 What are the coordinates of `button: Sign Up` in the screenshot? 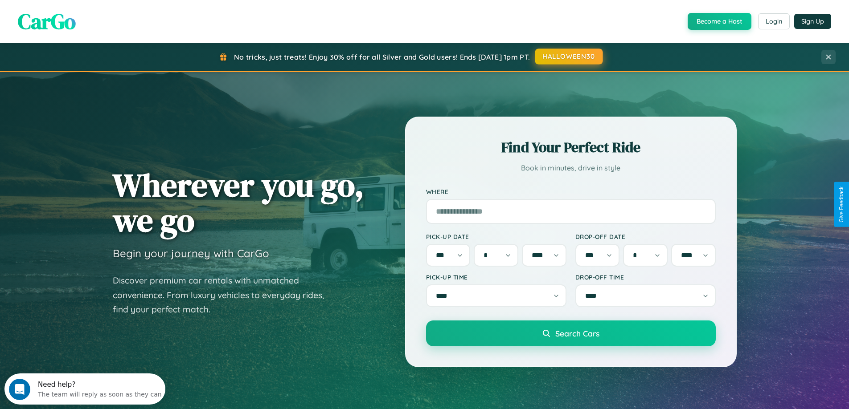 It's located at (812, 21).